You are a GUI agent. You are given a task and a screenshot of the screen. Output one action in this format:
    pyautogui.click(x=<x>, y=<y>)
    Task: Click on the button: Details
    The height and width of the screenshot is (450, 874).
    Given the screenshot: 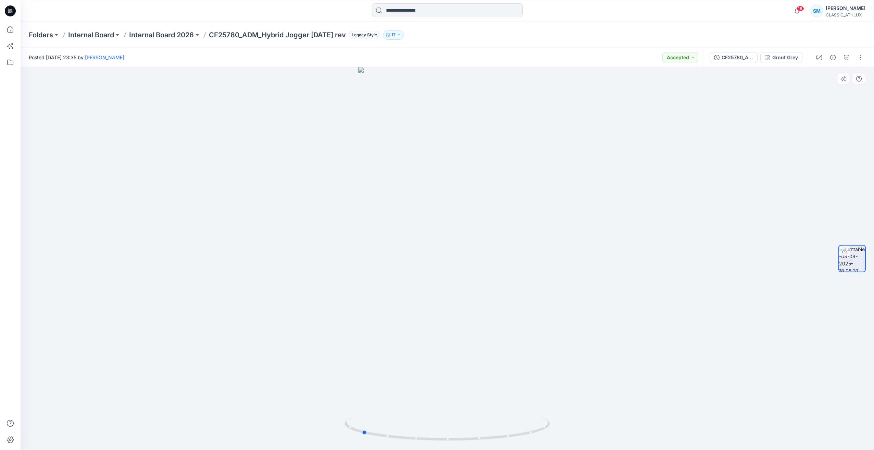 What is the action you would take?
    pyautogui.click(x=833, y=58)
    